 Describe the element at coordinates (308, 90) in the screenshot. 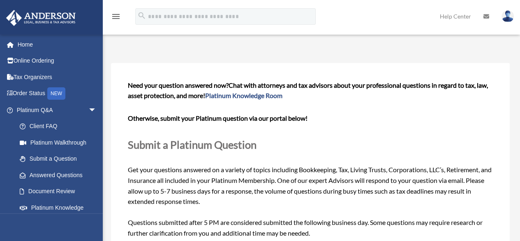

I see `span: Chat with attorneys and tax advisors about your professional questions in regard to tax, law, ass...` at that location.